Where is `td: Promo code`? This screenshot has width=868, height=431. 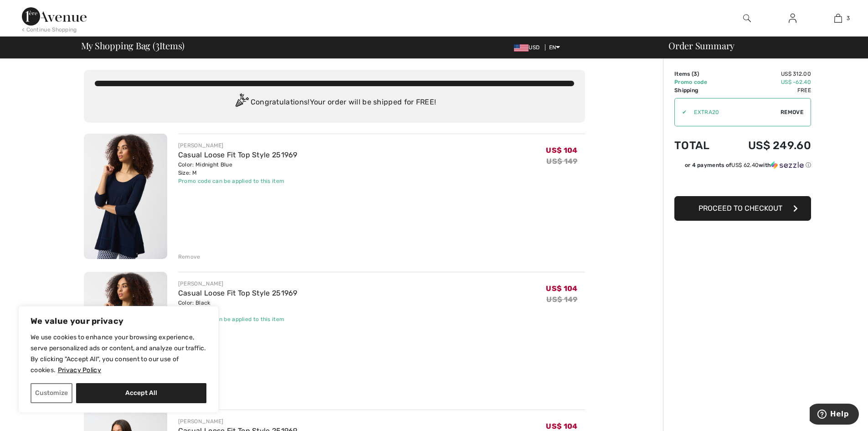
td: Promo code is located at coordinates (699, 82).